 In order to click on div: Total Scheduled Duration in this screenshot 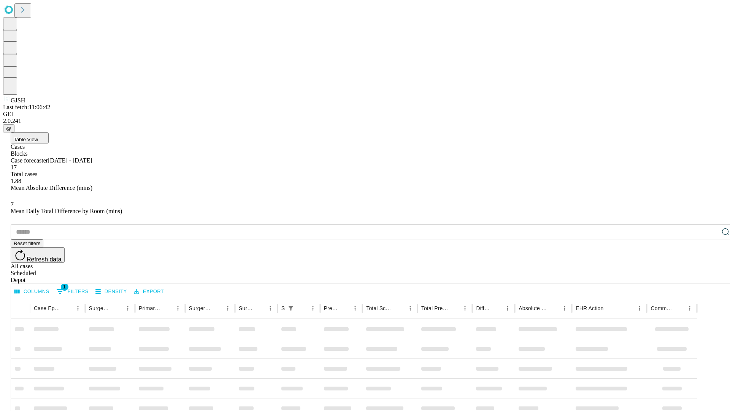, I will do `click(380, 308)`.